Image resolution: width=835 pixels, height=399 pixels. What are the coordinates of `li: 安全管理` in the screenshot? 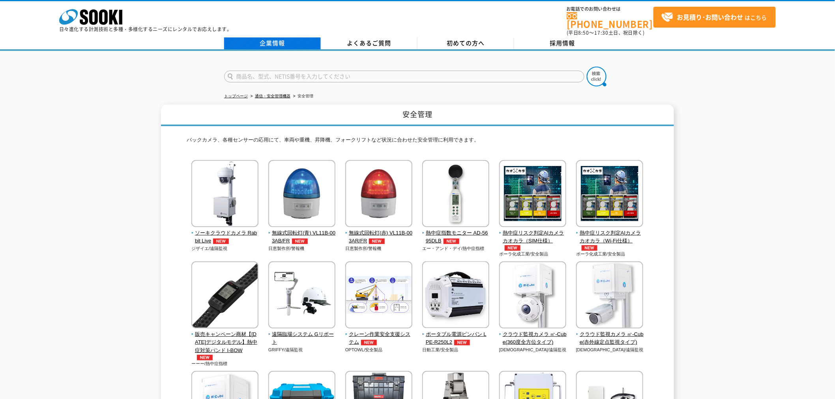 It's located at (302, 96).